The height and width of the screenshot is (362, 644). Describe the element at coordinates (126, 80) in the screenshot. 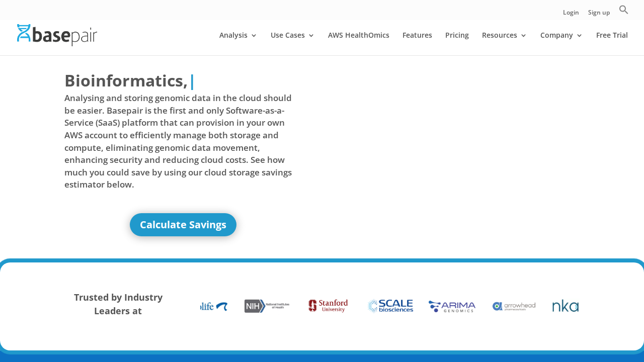

I see `span: Bioinformatics,` at that location.